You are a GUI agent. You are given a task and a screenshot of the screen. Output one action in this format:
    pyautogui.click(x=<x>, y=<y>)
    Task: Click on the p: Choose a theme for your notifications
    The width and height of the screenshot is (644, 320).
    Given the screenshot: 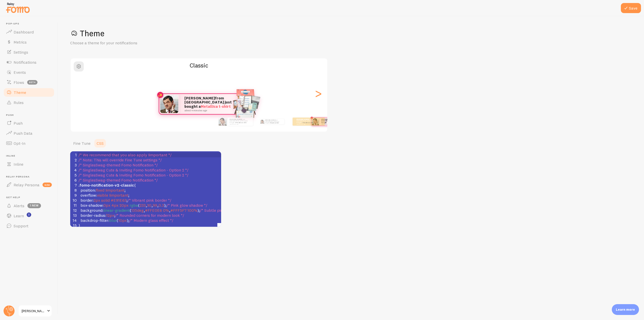 What is the action you would take?
    pyautogui.click(x=131, y=43)
    